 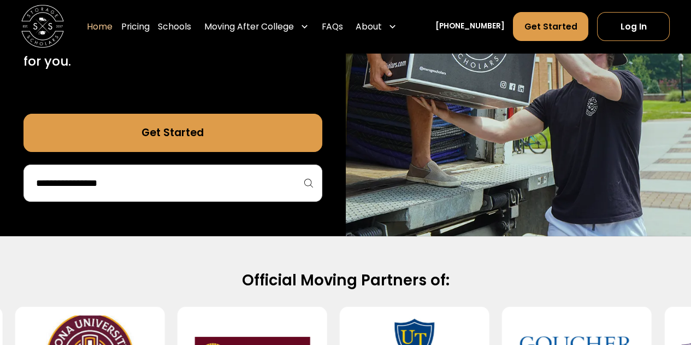 I want to click on a: home, so click(x=43, y=27).